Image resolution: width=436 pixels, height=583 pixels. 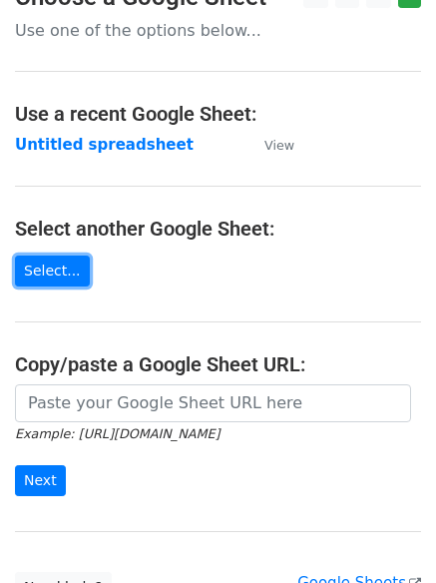 I want to click on a: Select..., so click(x=52, y=271).